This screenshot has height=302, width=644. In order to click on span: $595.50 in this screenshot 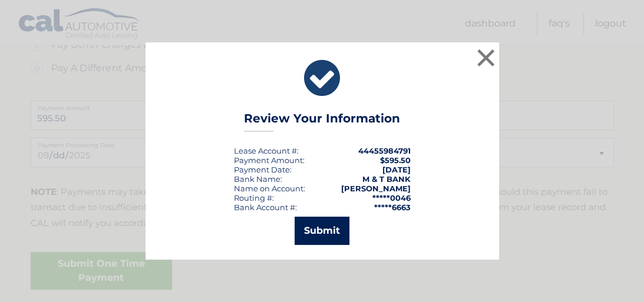, I will do `click(396, 160)`.